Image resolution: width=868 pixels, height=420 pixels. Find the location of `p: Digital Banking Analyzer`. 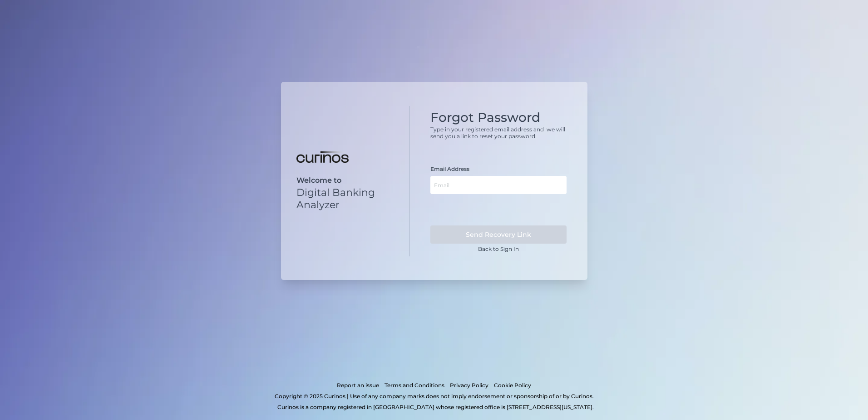

p: Digital Banking Analyzer is located at coordinates (345, 199).